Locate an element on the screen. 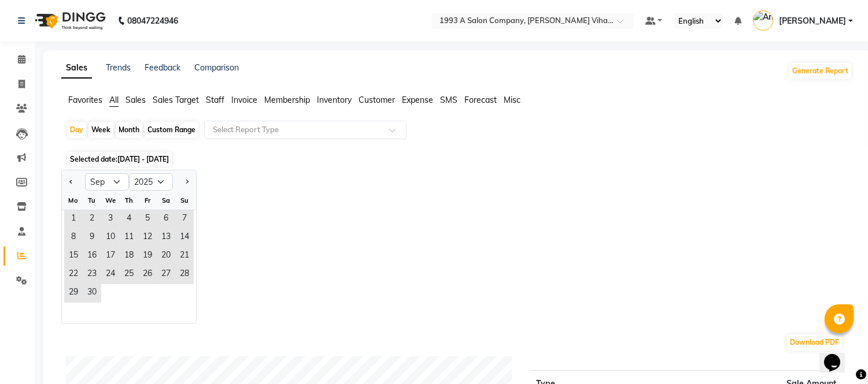 This screenshot has height=384, width=868. div: Monday, September 15, 2025 is located at coordinates (73, 257).